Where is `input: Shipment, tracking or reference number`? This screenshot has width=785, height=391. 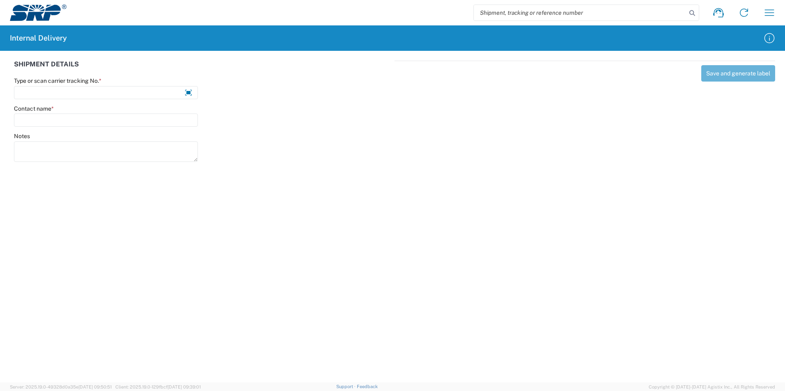 input: Shipment, tracking or reference number is located at coordinates (580, 13).